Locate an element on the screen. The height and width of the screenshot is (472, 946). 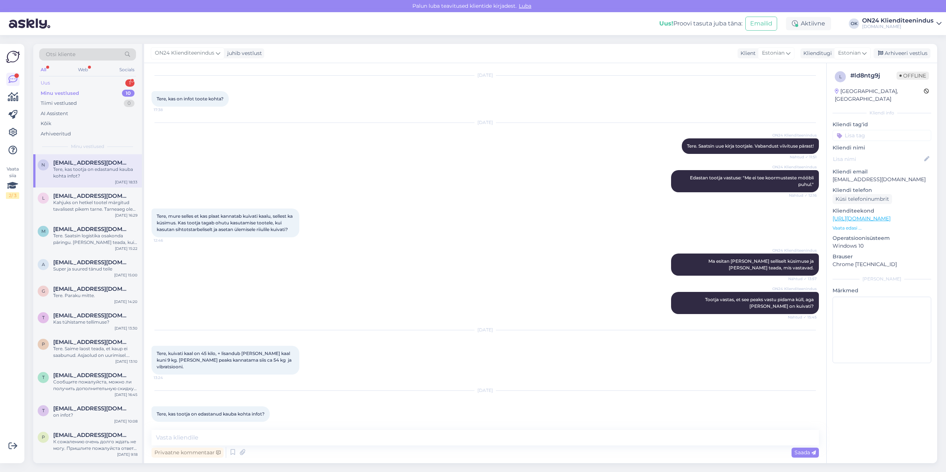
p: Vaata edasi ... is located at coordinates (881, 228).